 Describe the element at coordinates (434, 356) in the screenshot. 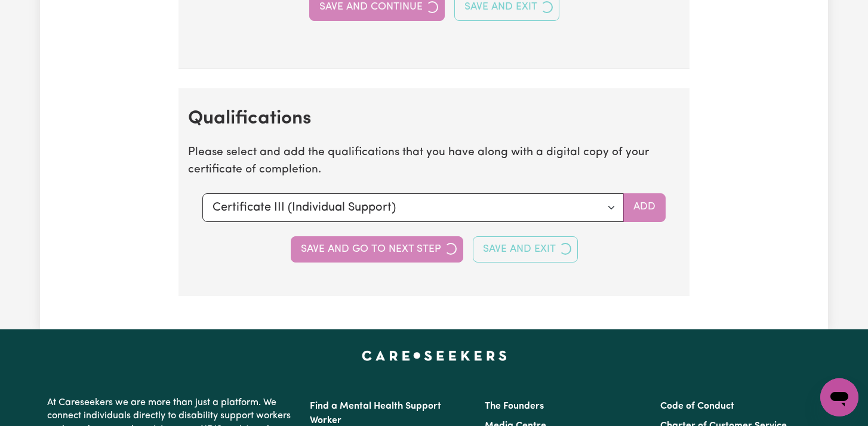

I see `a: Careseekers home page` at that location.